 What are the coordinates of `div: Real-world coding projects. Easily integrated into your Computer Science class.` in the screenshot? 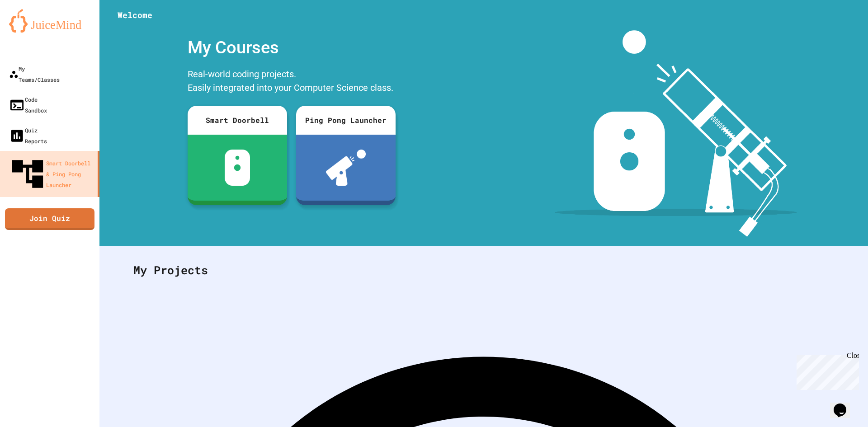 It's located at (292, 82).